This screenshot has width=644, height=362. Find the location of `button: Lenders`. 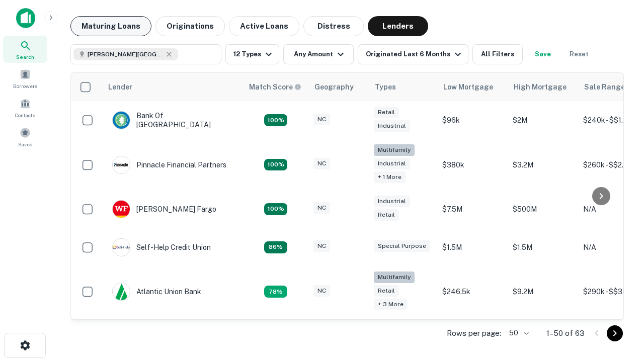

button: Lenders is located at coordinates (398, 26).